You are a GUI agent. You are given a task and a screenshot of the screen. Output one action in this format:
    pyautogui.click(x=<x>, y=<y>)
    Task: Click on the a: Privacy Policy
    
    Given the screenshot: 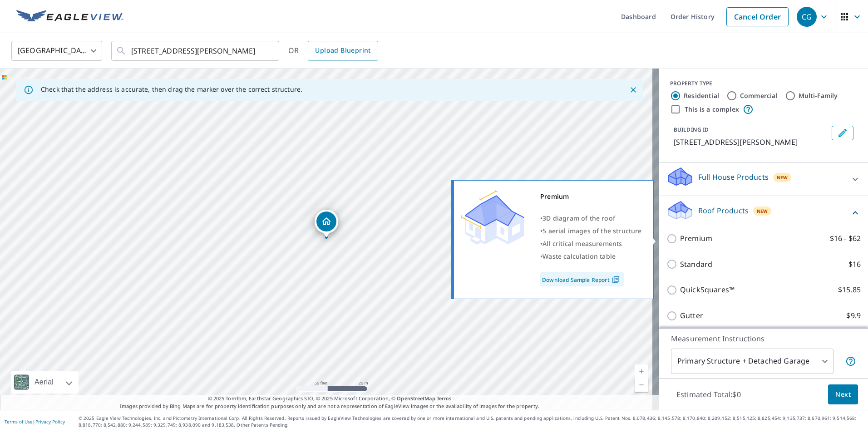 What is the action you would take?
    pyautogui.click(x=50, y=422)
    